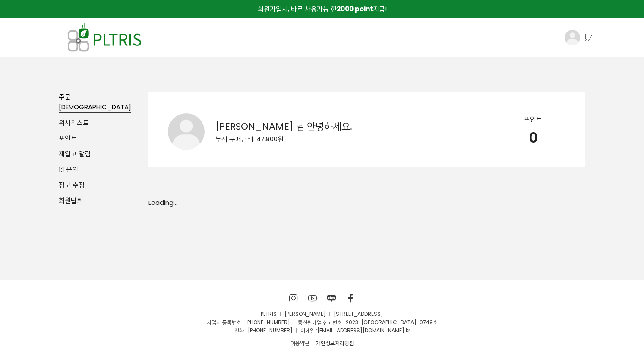 The height and width of the screenshot is (347, 644). What do you see at coordinates (355, 9) in the screenshot?
I see `strong: 2000 point` at bounding box center [355, 9].